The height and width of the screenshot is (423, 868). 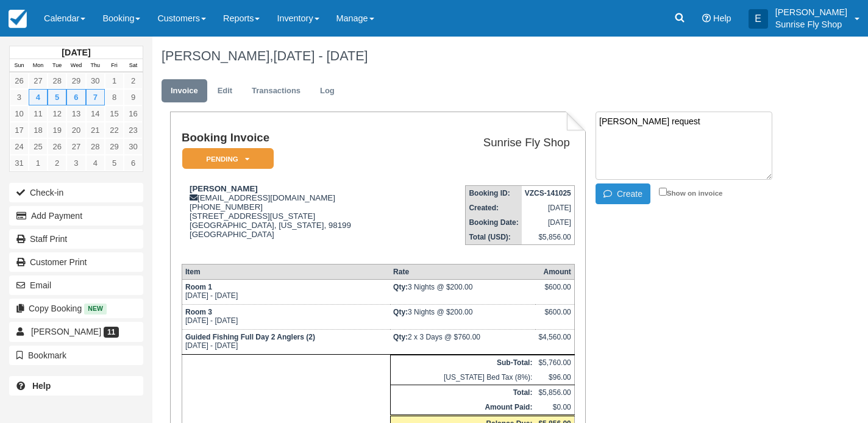 I want to click on a: 23, so click(x=133, y=129).